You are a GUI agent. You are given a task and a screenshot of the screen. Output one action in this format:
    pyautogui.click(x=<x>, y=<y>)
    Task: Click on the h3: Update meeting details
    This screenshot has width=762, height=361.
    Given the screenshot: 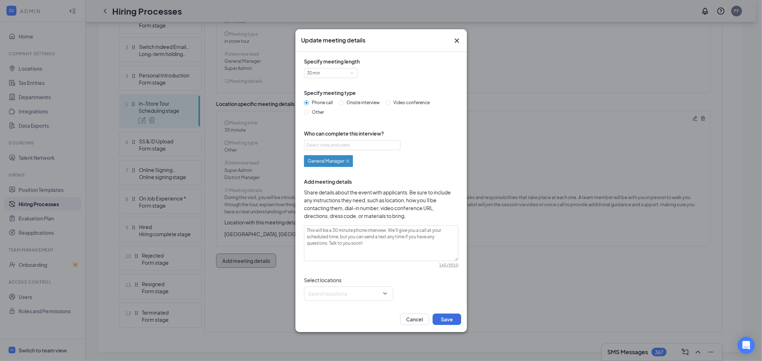 What is the action you would take?
    pyautogui.click(x=333, y=40)
    